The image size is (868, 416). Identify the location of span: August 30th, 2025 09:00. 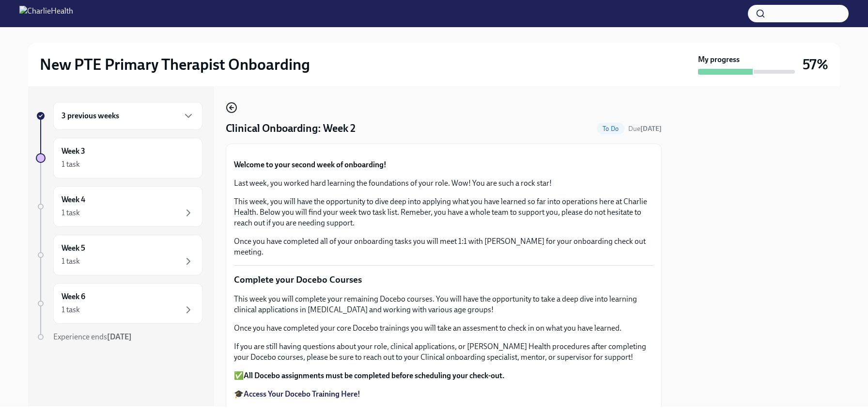
(645, 129).